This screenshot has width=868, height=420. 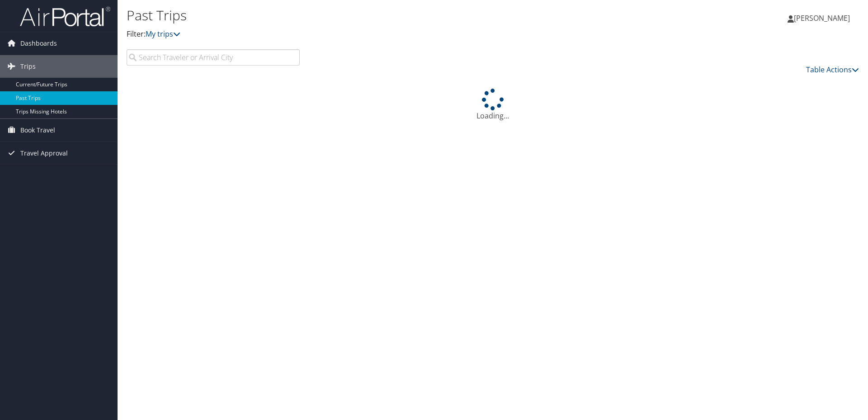 What do you see at coordinates (371, 34) in the screenshot?
I see `p: Filter:` at bounding box center [371, 34].